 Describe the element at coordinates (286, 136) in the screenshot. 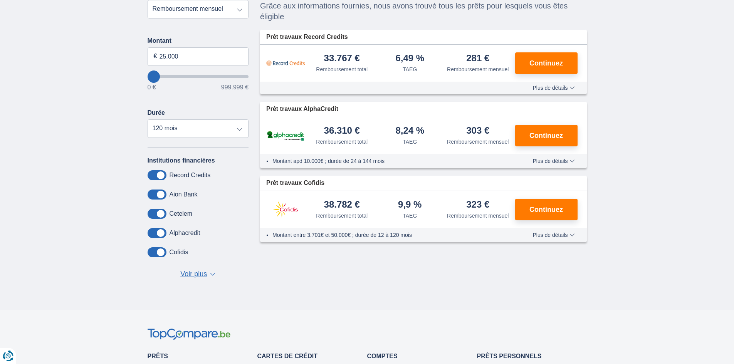

I see `img: pret personnel AlphaCredit` at that location.